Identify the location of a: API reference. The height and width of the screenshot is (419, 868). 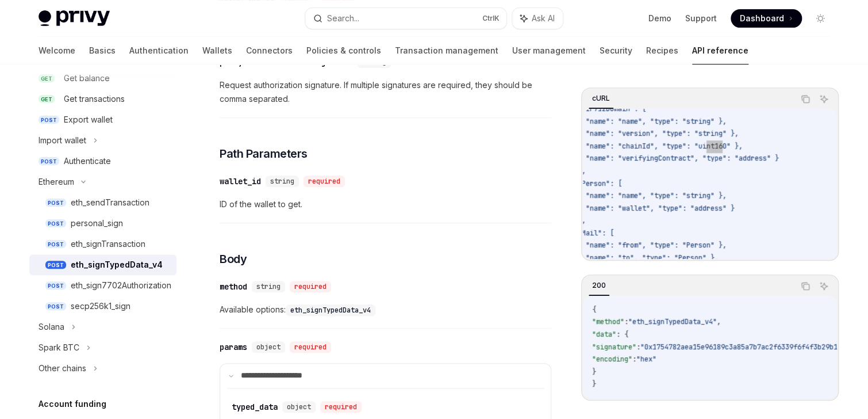
(720, 51).